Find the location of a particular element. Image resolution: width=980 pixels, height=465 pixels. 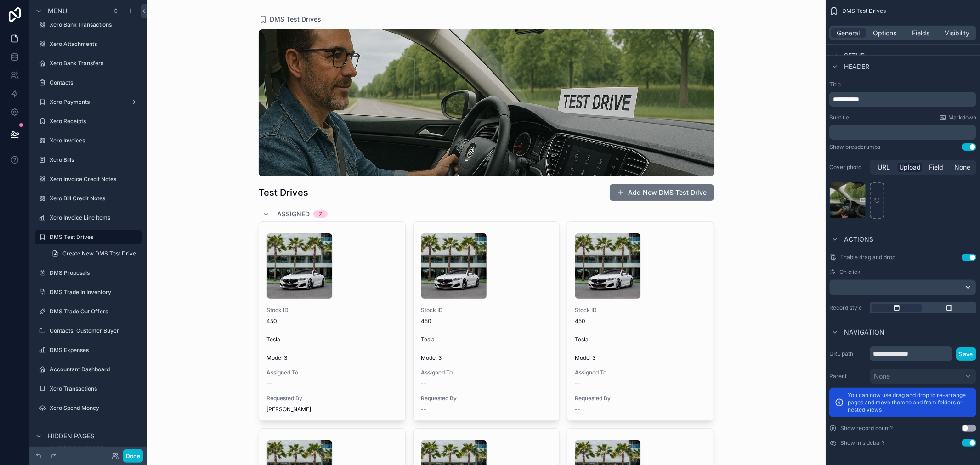

label: Contacts: Customer Buyer is located at coordinates (94, 331).